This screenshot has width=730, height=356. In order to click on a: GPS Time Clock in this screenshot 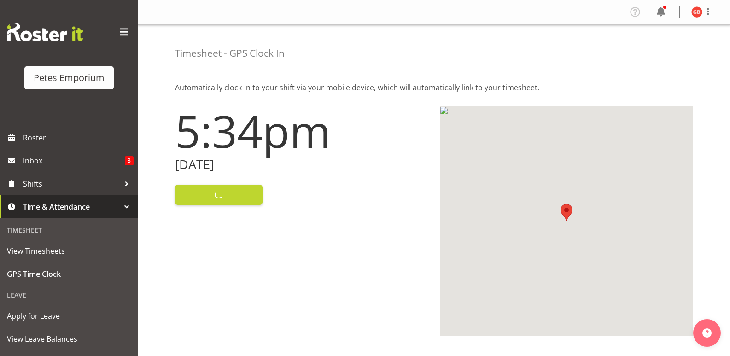, I will do `click(69, 274)`.